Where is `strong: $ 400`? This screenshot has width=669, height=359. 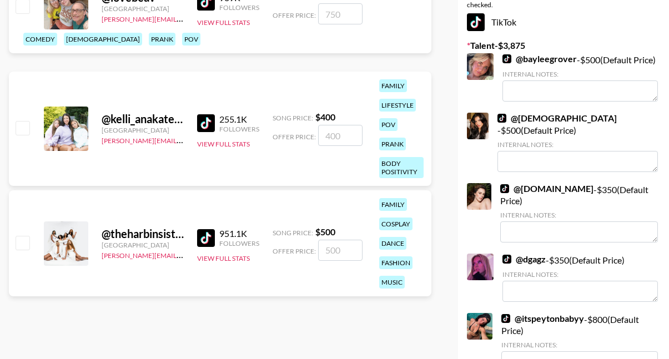
strong: $ 400 is located at coordinates (325, 117).